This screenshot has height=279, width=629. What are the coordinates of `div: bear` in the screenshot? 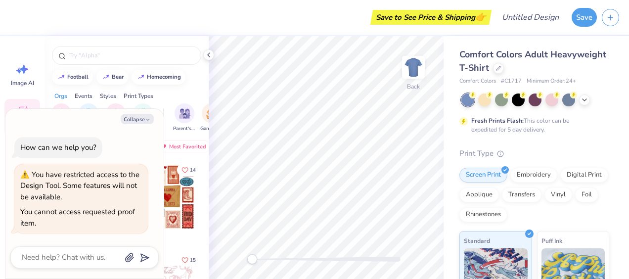 It's located at (118, 77).